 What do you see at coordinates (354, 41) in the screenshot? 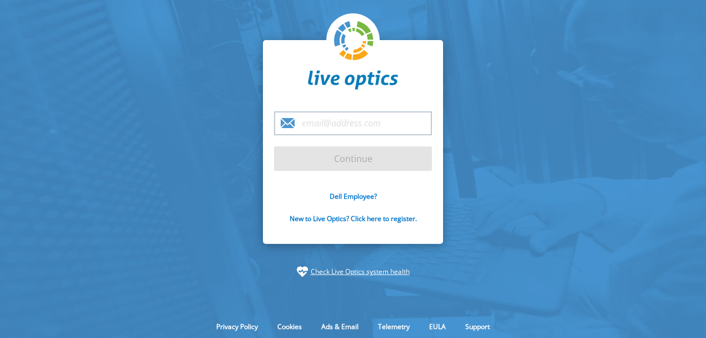
I see `img: liveoptics-logo.svg` at bounding box center [354, 41].